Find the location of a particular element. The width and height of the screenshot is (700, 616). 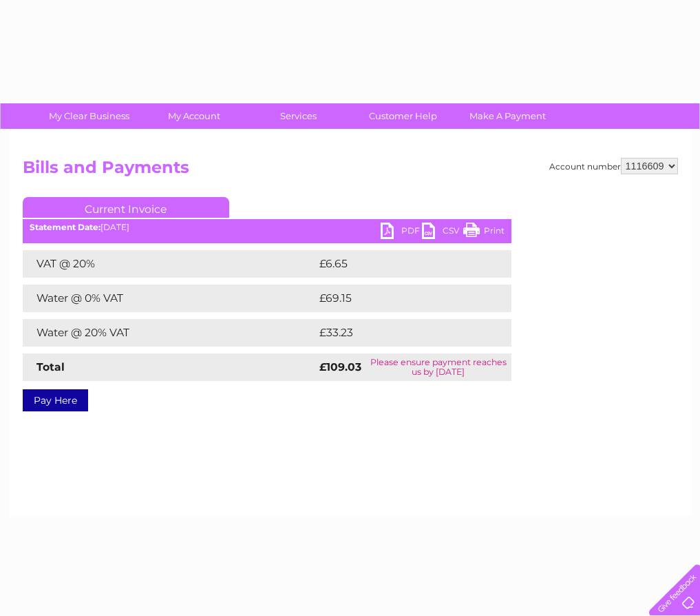

a: Pay Here is located at coordinates (55, 400).